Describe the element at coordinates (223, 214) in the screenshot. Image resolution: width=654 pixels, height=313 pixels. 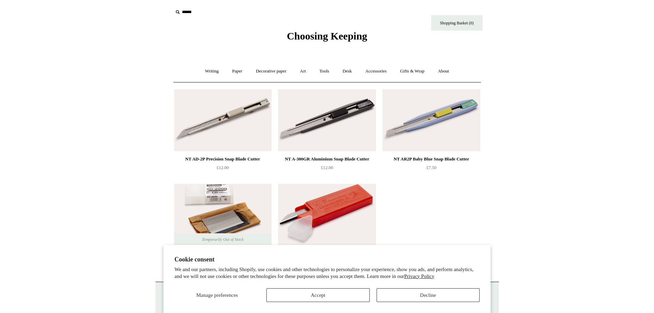
I see `a: Black Stainless Steel NT BD-2000 30 Degree Blades Black Stainless Steel NT BD-2000 30 Degree Blad...` at that location.